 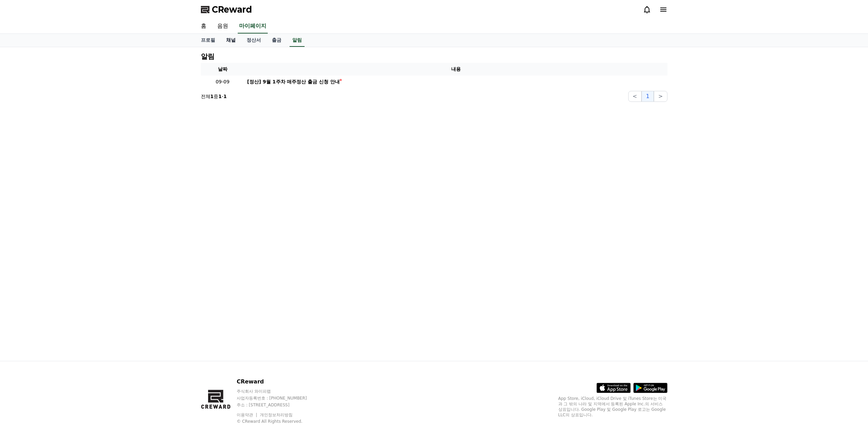 What do you see at coordinates (232, 10) in the screenshot?
I see `span: CReward` at bounding box center [232, 10].